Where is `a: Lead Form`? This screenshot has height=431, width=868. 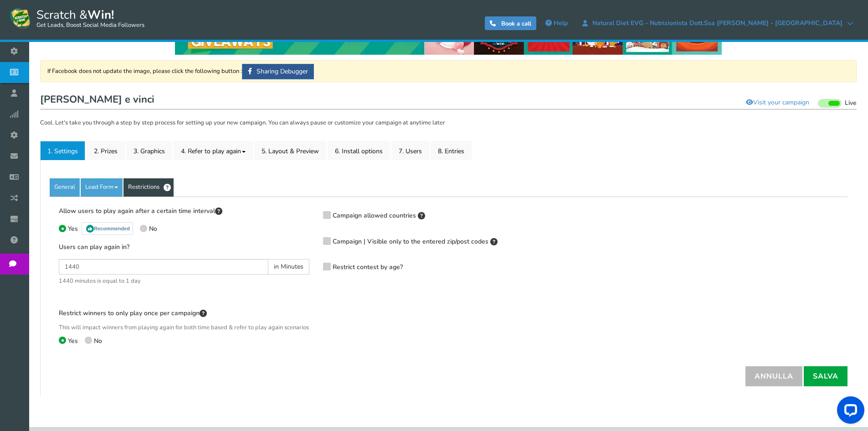 a: Lead Form is located at coordinates (102, 187).